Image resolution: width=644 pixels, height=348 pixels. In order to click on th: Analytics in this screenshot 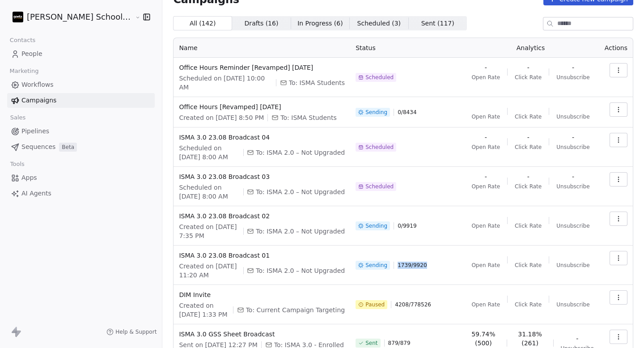, I will do `click(531, 48)`.